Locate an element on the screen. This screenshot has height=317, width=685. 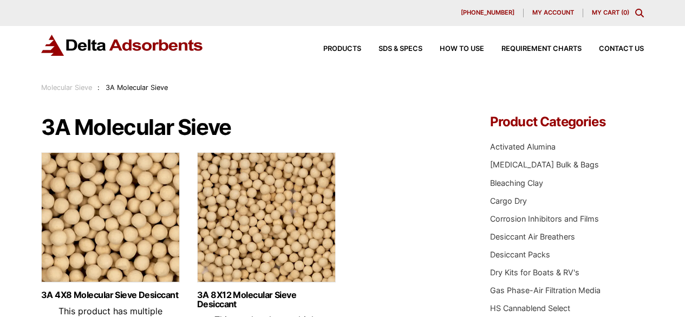
a: My Cart (0) is located at coordinates (610, 12).